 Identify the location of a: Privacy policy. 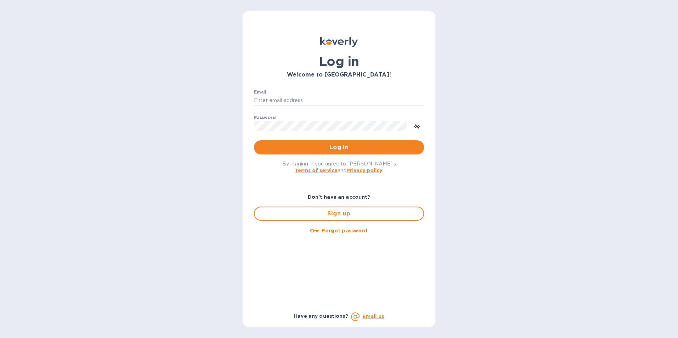
(364, 171).